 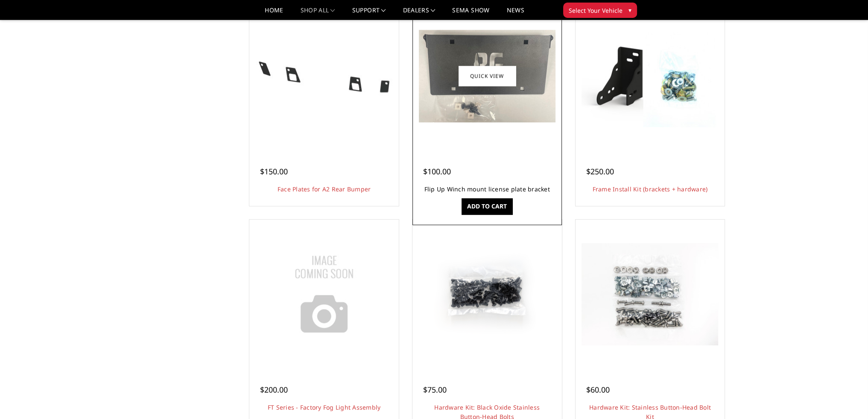 What do you see at coordinates (324, 407) in the screenshot?
I see `a: FT Series - Factory Fog Light Assembly` at bounding box center [324, 407].